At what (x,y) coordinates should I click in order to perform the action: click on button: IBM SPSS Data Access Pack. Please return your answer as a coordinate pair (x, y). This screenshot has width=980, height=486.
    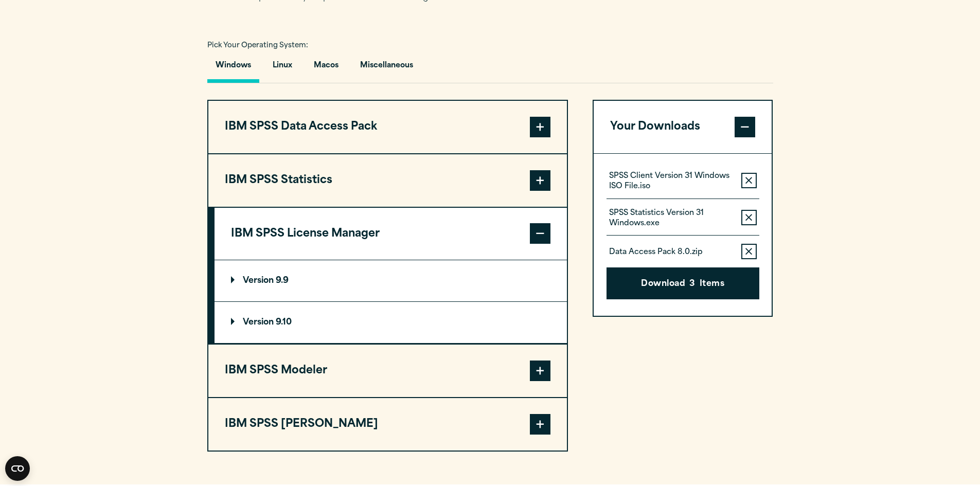
    Looking at the image, I should click on (387, 127).